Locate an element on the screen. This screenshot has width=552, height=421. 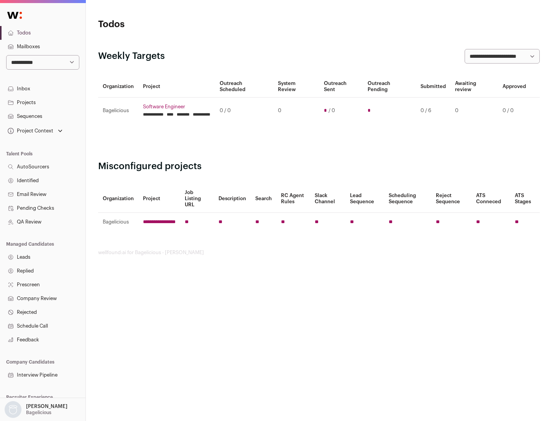
th: Job Listing URL is located at coordinates (197, 199).